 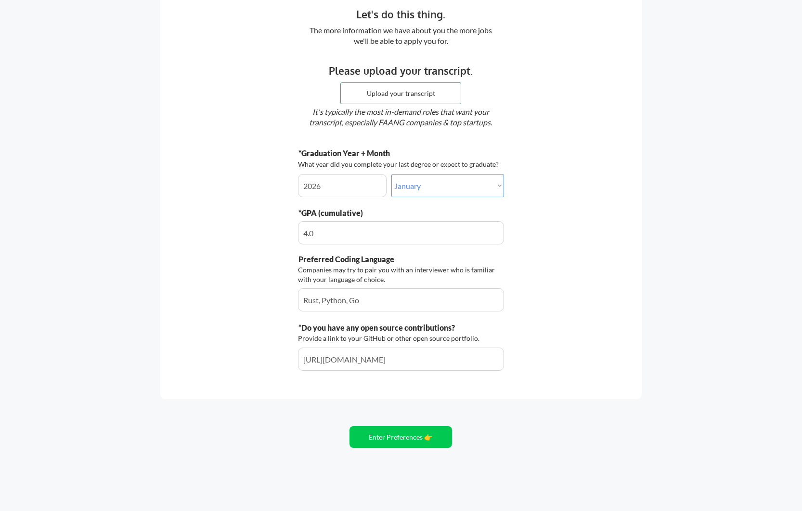 I want to click on div: Provide a link to your GitHub or other open source portfolio., so click(x=390, y=338).